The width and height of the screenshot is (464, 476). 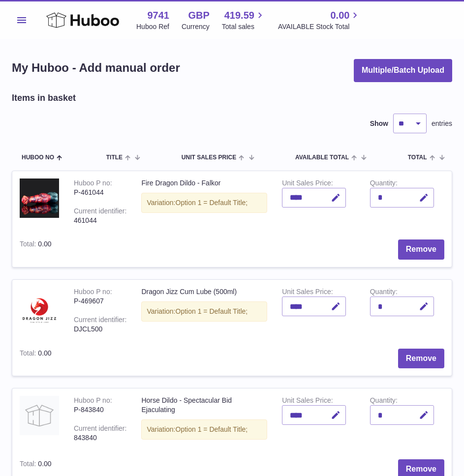 I want to click on a: 419.59 Total sales, so click(x=244, y=20).